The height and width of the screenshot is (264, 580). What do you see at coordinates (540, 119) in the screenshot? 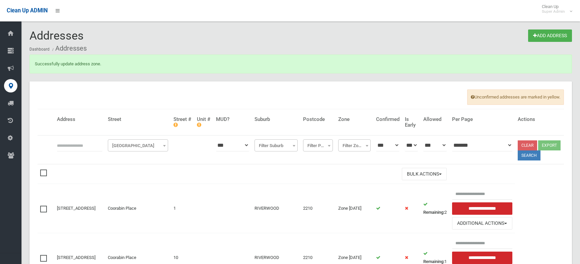
I see `h4: Actions` at bounding box center [540, 119].